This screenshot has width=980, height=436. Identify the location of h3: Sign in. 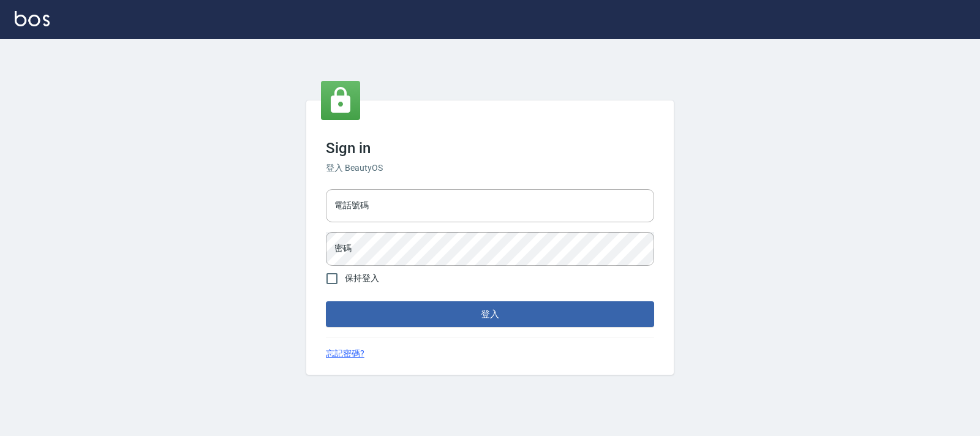
(490, 149).